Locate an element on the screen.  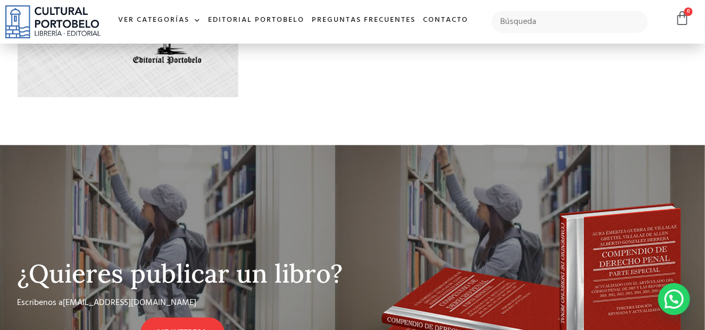
a: 0 is located at coordinates (683, 18).